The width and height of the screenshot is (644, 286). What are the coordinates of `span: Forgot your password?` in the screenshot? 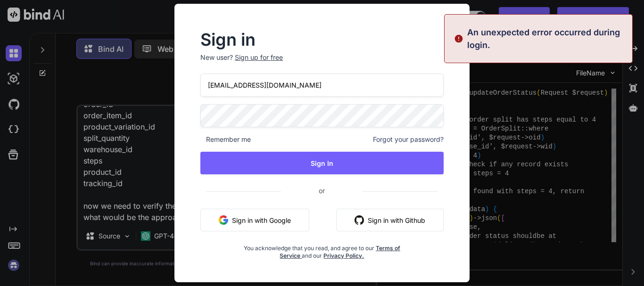 It's located at (408, 140).